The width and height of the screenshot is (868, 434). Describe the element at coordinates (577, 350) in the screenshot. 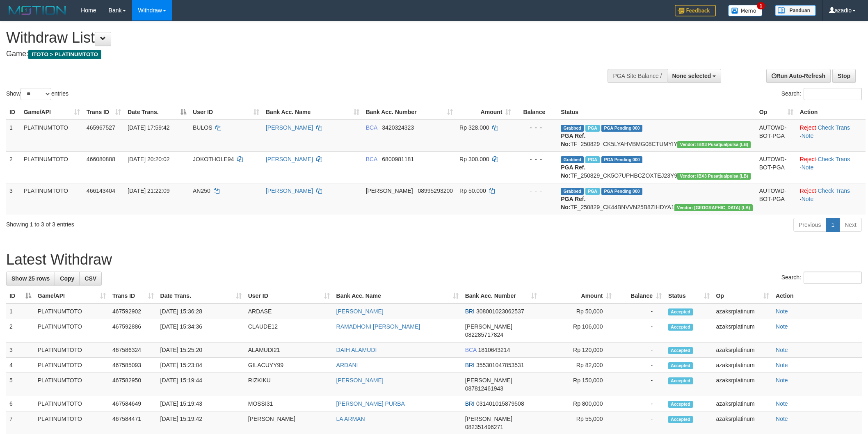

I see `td: Rp 120,000` at that location.